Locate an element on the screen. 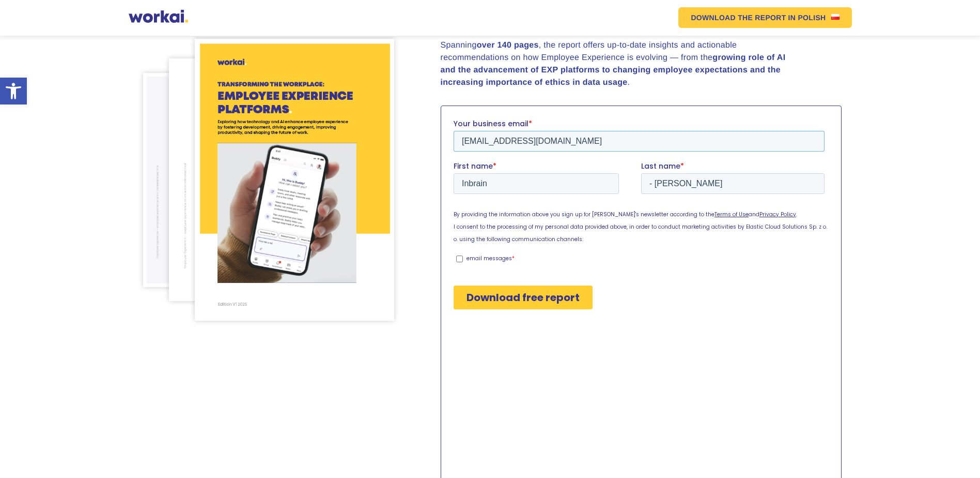 The image size is (980, 478). img: DEX-2024-str-30.png is located at coordinates (219, 180).